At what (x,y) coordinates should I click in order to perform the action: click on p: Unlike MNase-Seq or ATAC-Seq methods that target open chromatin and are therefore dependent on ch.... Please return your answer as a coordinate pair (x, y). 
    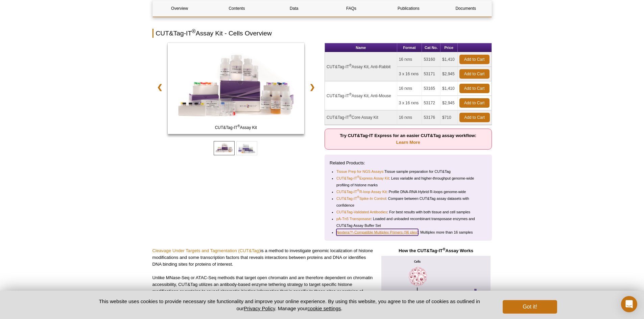
    Looking at the image, I should click on (264, 288).